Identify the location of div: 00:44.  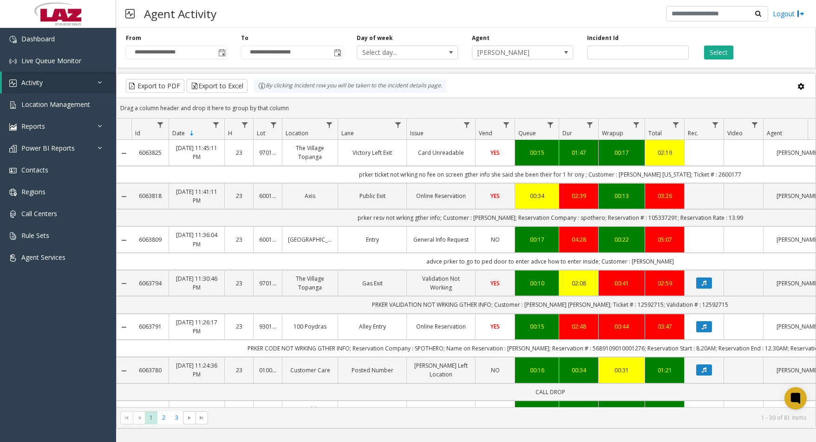
(621, 326).